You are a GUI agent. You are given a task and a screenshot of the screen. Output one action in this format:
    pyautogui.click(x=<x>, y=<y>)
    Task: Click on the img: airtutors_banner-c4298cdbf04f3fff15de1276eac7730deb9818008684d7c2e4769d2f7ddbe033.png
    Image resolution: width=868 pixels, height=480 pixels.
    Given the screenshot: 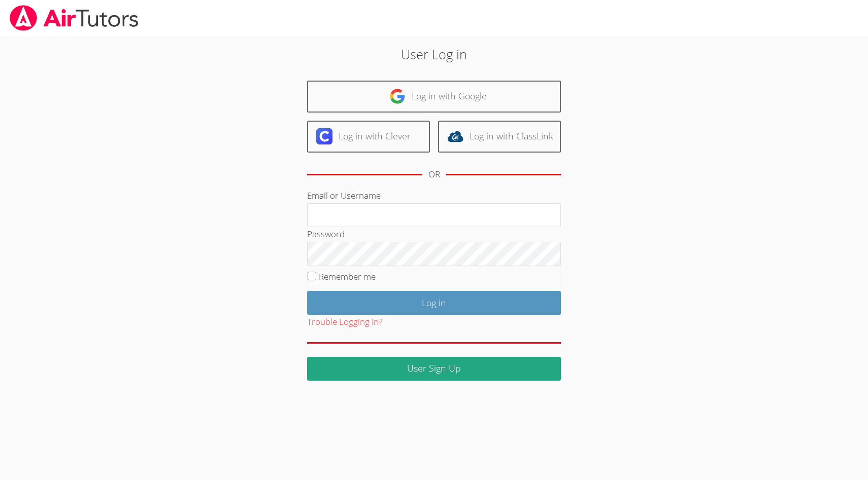 What is the action you would take?
    pyautogui.click(x=74, y=18)
    